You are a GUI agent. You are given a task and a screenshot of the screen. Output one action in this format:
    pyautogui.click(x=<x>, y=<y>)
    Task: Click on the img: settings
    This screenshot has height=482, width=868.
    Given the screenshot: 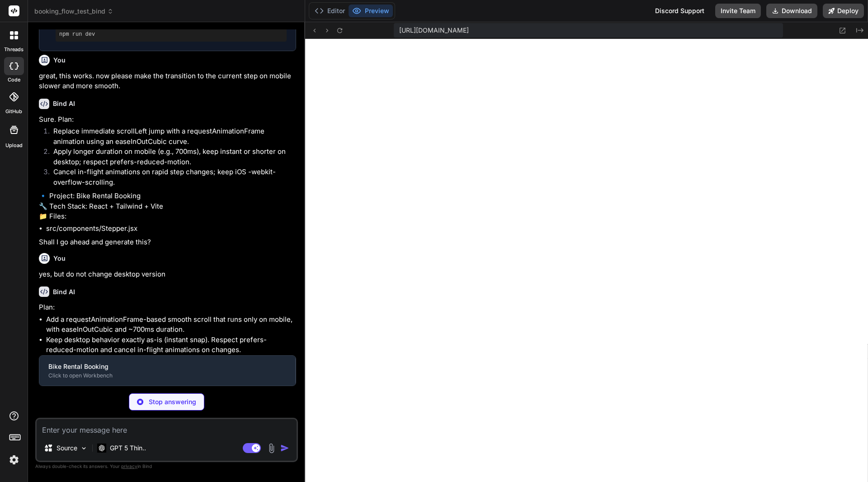 What is the action you would take?
    pyautogui.click(x=14, y=459)
    